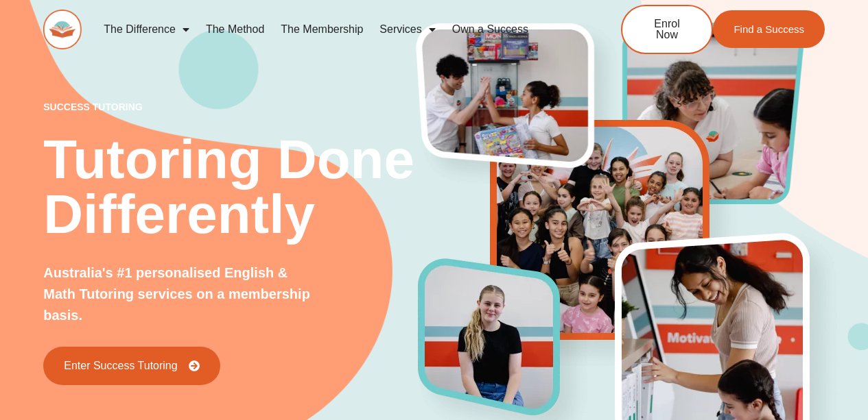 This screenshot has height=420, width=868. Describe the element at coordinates (768, 29) in the screenshot. I see `a: Find a Success` at that location.